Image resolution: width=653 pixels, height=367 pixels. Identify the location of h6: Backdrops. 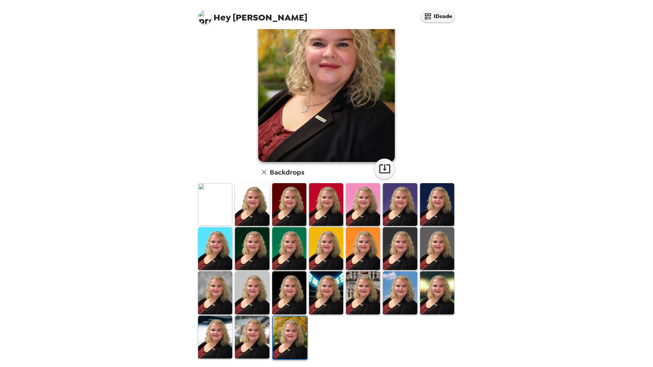
(287, 172).